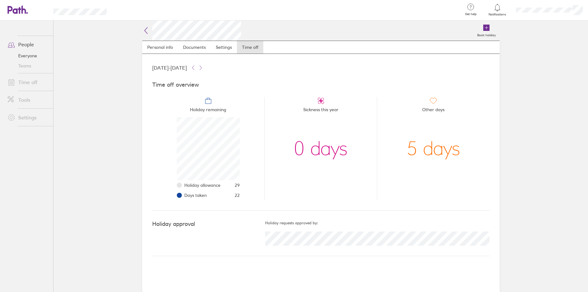 The image size is (588, 292). Describe the element at coordinates (497, 14) in the screenshot. I see `span: Notifications` at that location.